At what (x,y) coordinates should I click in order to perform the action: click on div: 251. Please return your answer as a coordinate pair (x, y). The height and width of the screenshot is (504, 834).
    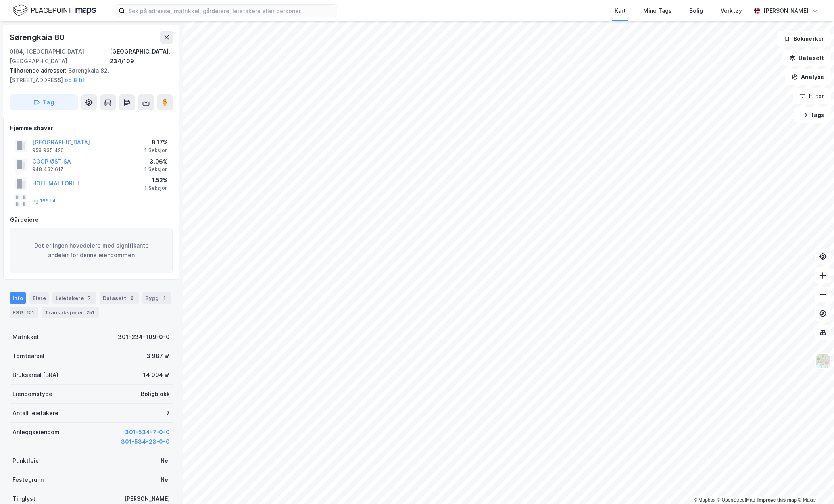
    Looking at the image, I should click on (90, 312).